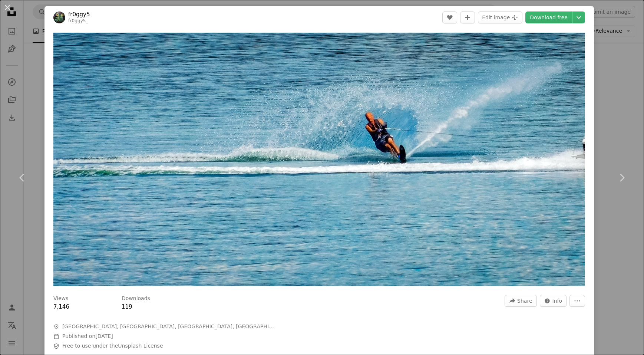 The image size is (644, 355). What do you see at coordinates (140, 346) in the screenshot?
I see `a: Unsplash License` at bounding box center [140, 346].